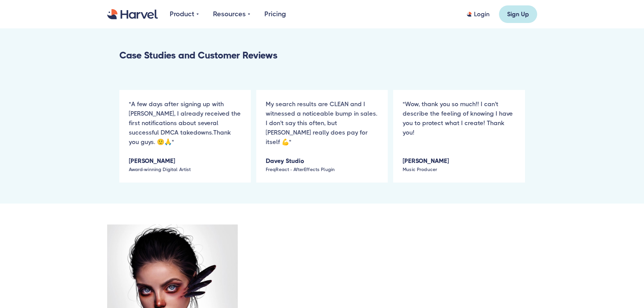  Describe the element at coordinates (322, 170) in the screenshot. I see `div: FreqReact - AfterEffects Plugin` at that location.